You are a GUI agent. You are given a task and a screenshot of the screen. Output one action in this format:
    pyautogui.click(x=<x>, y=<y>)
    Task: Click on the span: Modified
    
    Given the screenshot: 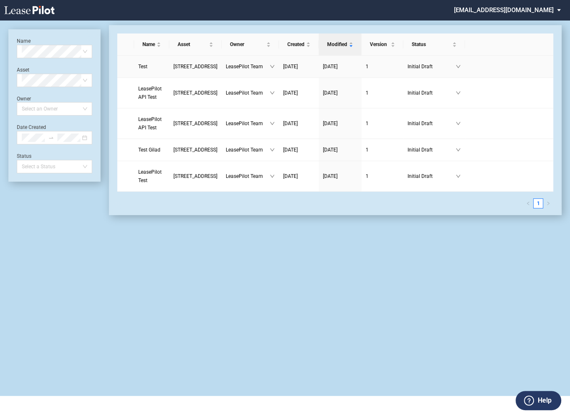 What is the action you would take?
    pyautogui.click(x=337, y=44)
    